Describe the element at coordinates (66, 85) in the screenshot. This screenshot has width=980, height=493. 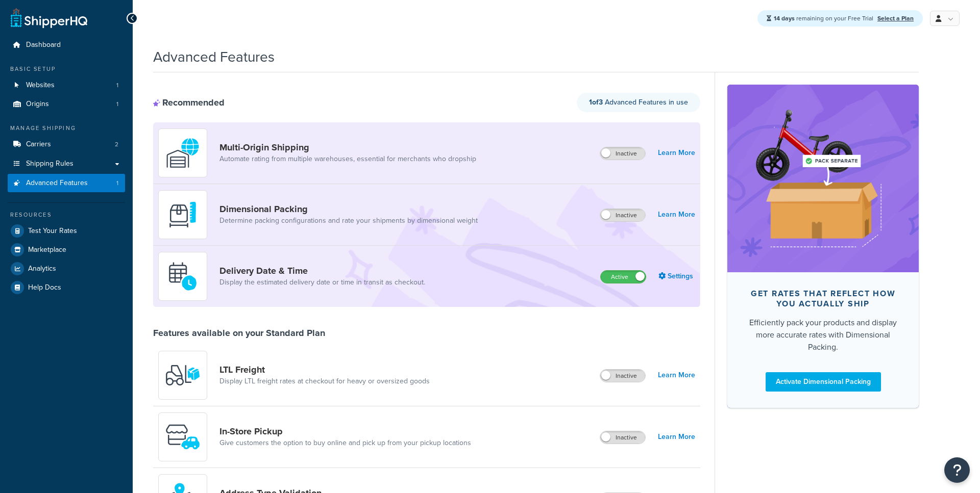
I see `a: Websites1` at that location.